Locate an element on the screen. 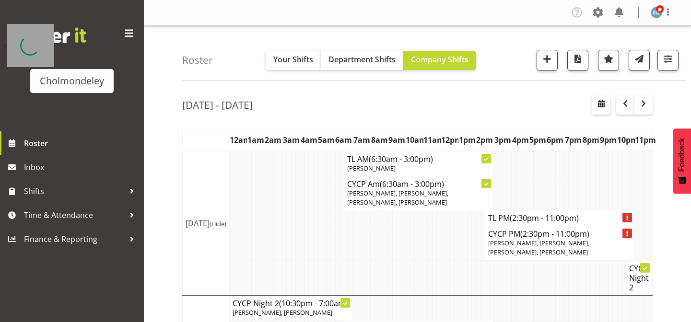 The height and width of the screenshot is (322, 691). h4: TL PM is located at coordinates (559, 218).